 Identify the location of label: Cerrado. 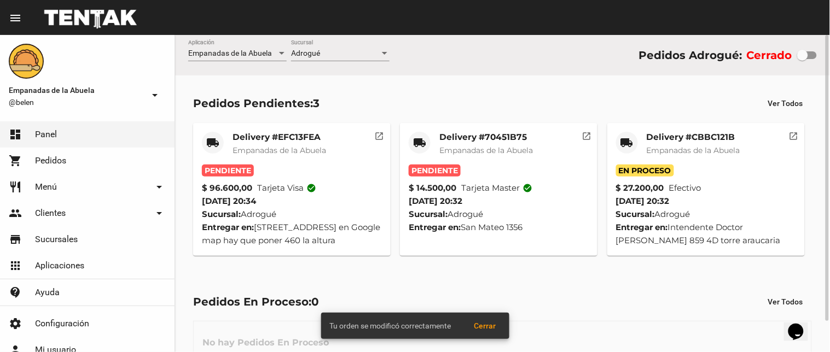
(769, 55).